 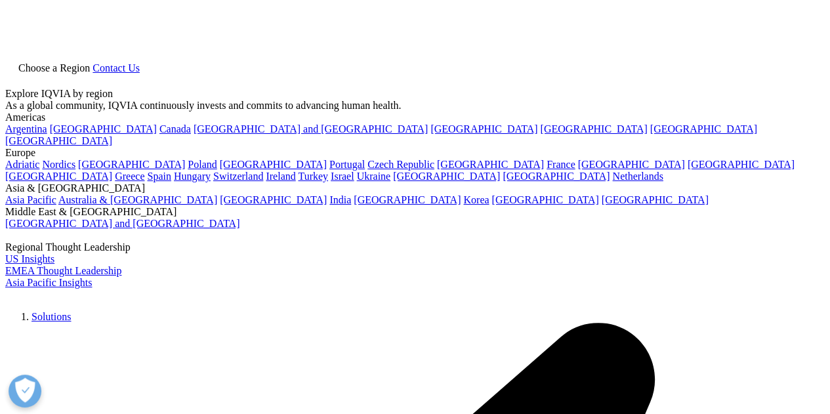 I want to click on a: EMEA Thought Leadership, so click(x=63, y=270).